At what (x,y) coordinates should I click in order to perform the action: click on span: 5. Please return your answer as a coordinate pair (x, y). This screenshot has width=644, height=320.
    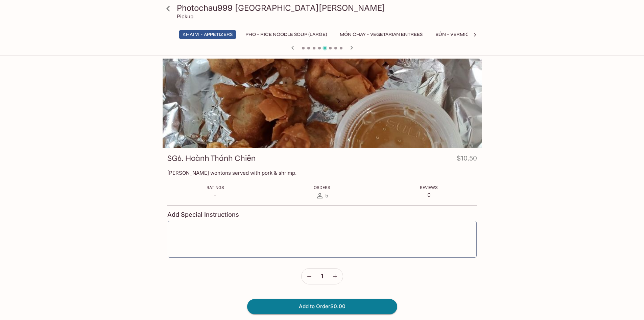
    Looking at the image, I should click on (326, 195).